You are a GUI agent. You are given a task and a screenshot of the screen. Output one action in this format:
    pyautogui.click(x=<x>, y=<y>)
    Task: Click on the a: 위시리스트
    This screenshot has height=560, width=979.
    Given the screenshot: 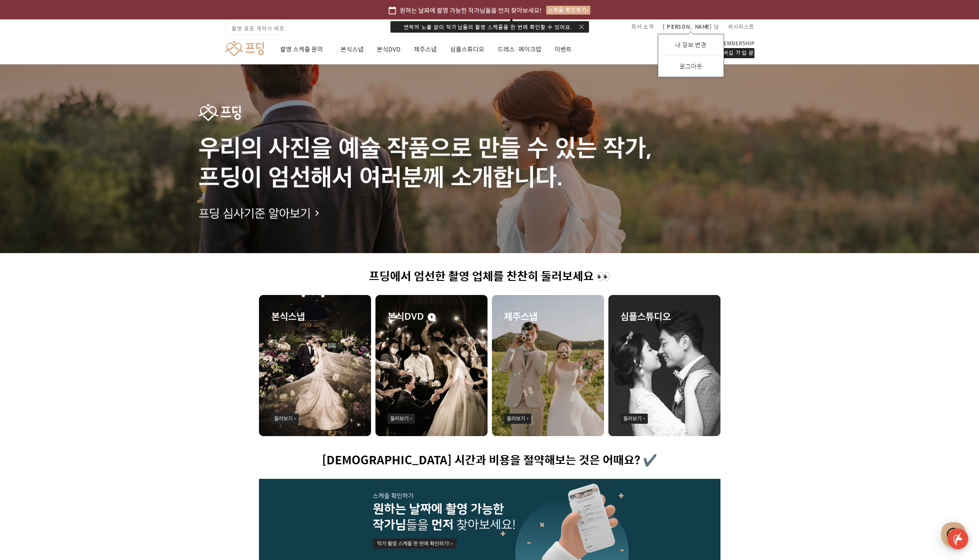 What is the action you would take?
    pyautogui.click(x=741, y=27)
    